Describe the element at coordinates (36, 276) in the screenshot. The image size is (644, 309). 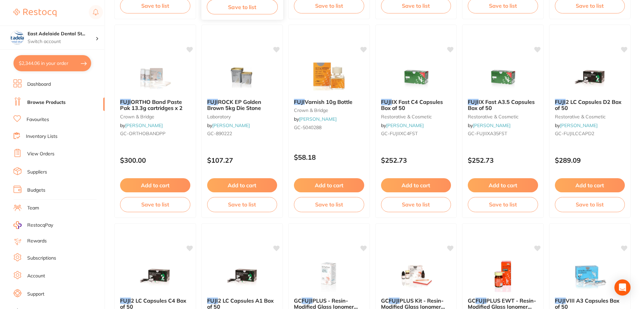
I see `a: Account` at that location.